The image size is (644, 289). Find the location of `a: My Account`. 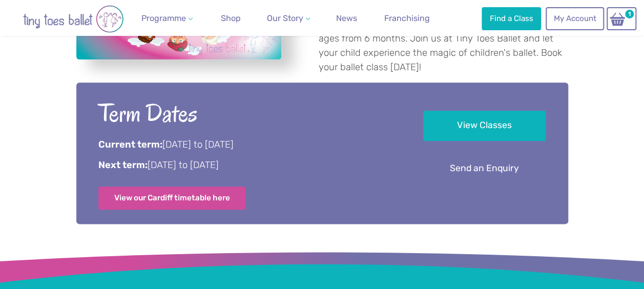

a: My Account is located at coordinates (575, 18).